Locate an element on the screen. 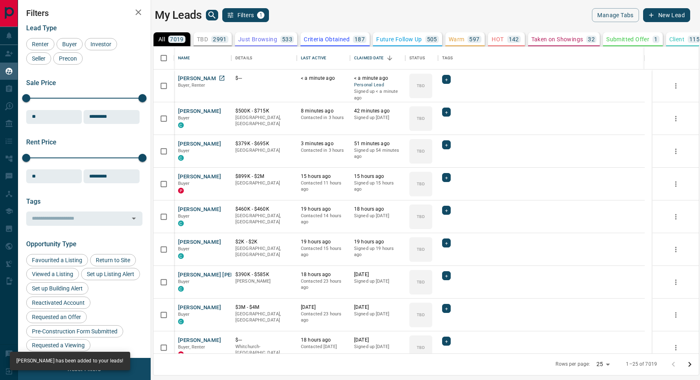  span: Requested an Offer is located at coordinates (56, 317).